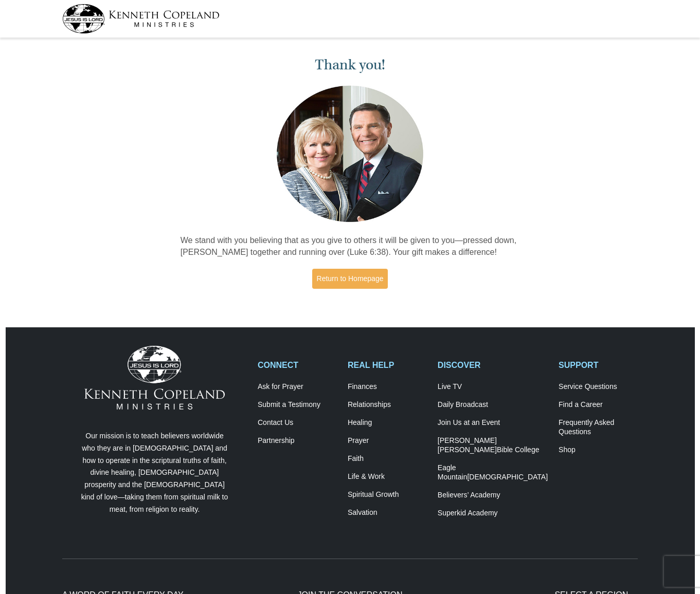  Describe the element at coordinates (493, 365) in the screenshot. I see `h2: DISCOVER` at that location.